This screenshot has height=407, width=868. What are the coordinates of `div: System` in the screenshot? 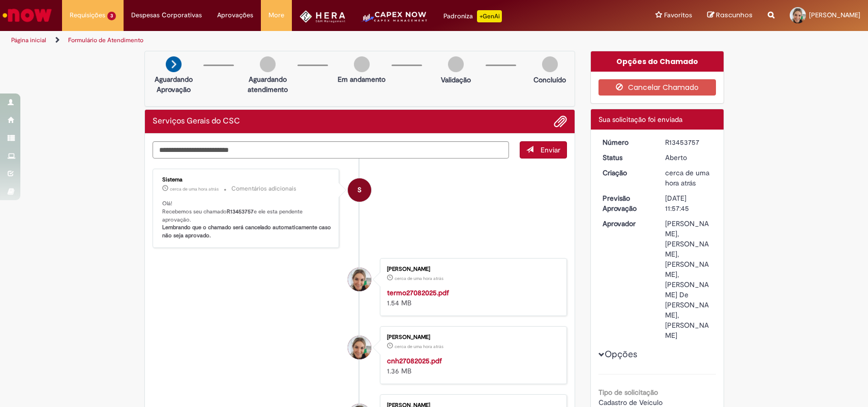 It's located at (360, 190).